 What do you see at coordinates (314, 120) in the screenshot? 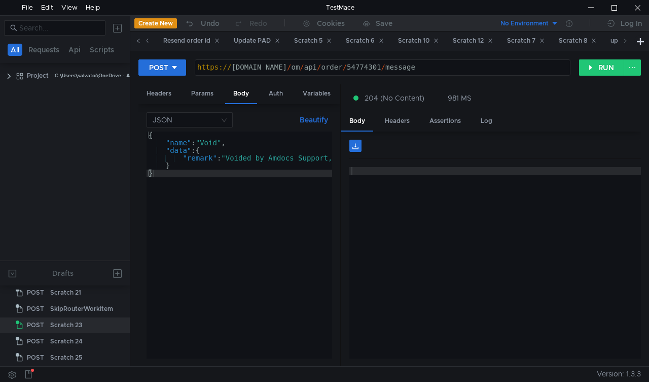
I see `button: Beautify` at bounding box center [314, 120].